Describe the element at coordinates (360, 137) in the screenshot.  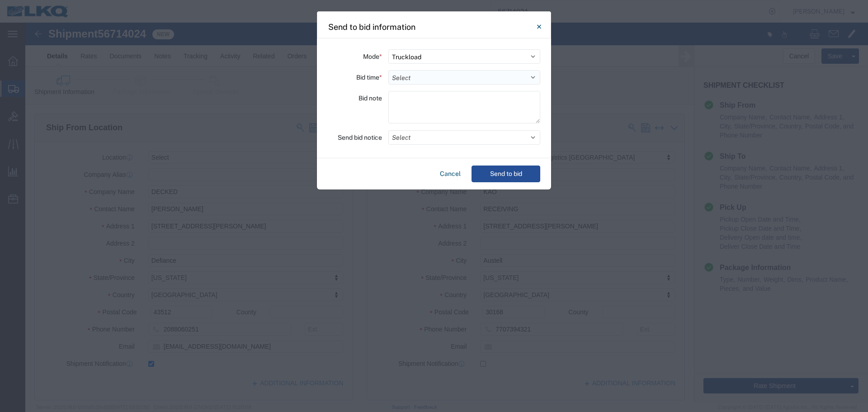
I see `label: Send bid notice` at that location.